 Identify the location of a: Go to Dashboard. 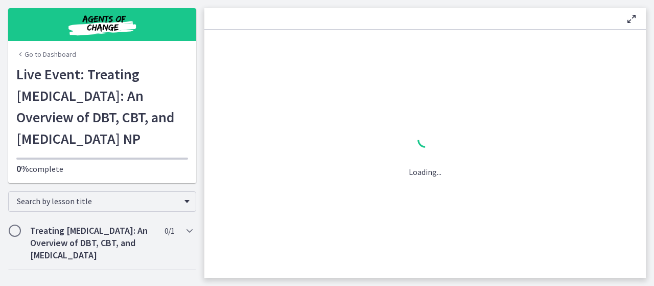
(46, 54).